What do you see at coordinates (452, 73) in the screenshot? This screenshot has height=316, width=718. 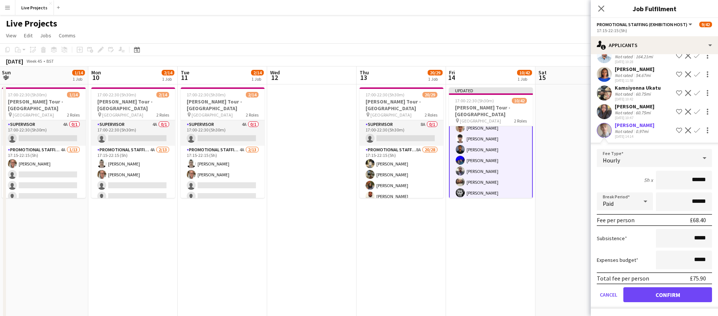 I see `span: Fri` at bounding box center [452, 73].